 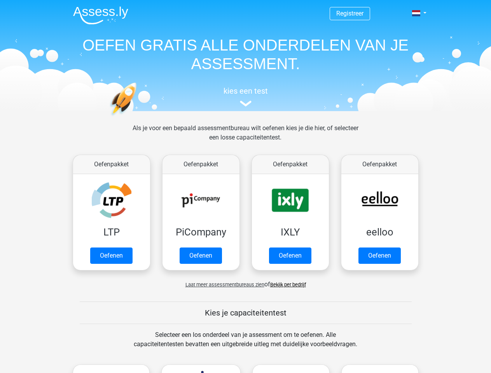 What do you see at coordinates (350, 13) in the screenshot?
I see `a: Registreer` at bounding box center [350, 13].